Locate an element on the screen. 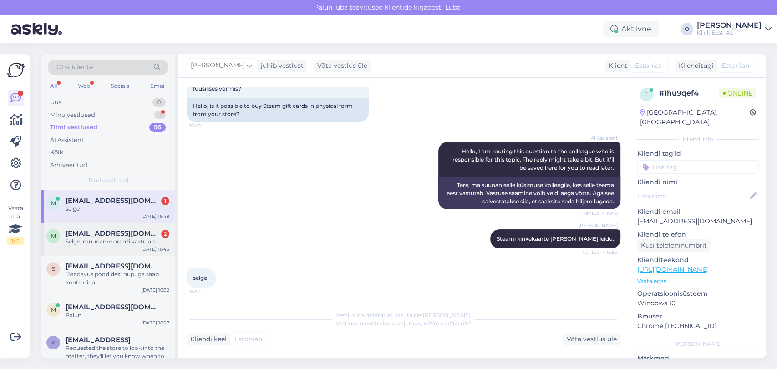 This screenshot has height=369, width=777. p: Märkmed is located at coordinates (698, 358).